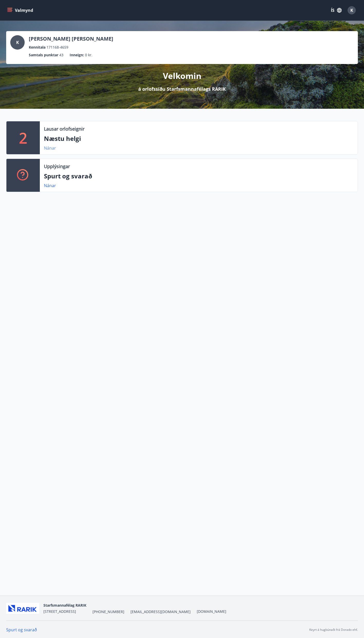 The width and height of the screenshot is (364, 638). I want to click on span: 171168-4659, so click(57, 47).